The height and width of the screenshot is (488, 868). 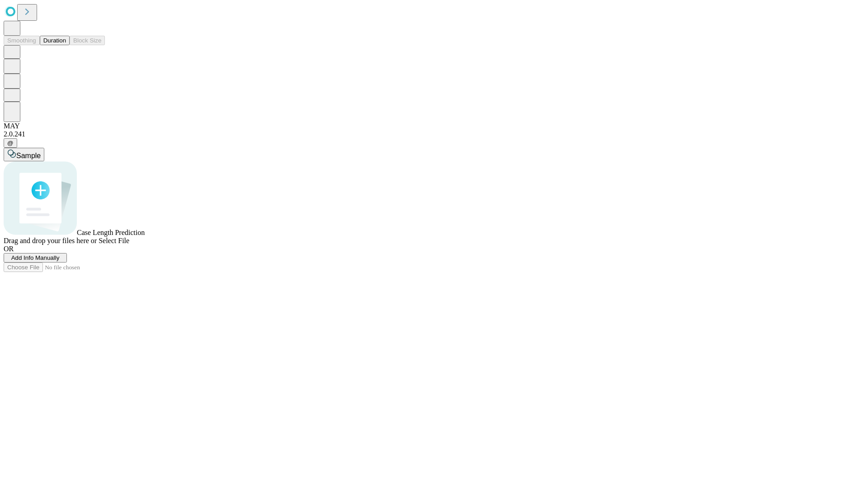 I want to click on span: Add Info Manually, so click(x=36, y=257).